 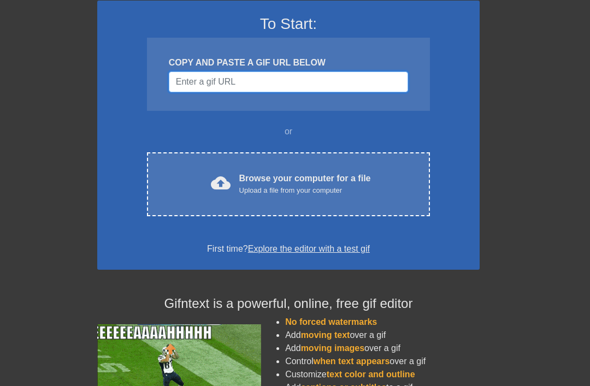 What do you see at coordinates (325, 335) in the screenshot?
I see `span: moving text` at bounding box center [325, 335].